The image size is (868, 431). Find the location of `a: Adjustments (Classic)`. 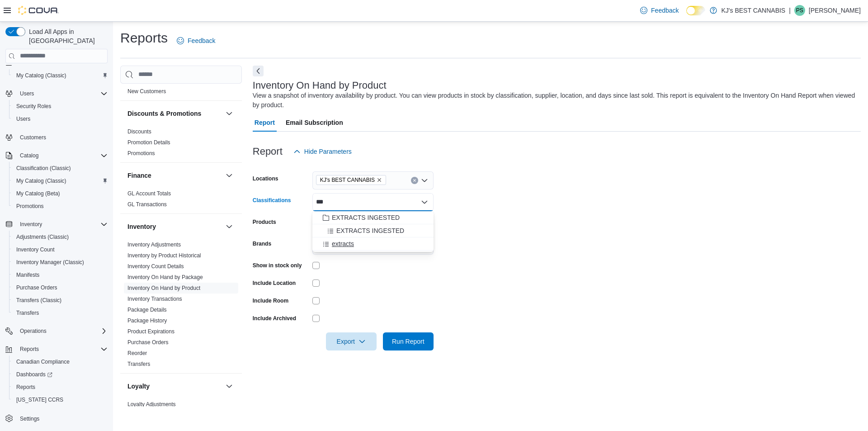

a: Adjustments (Classic) is located at coordinates (43, 237).